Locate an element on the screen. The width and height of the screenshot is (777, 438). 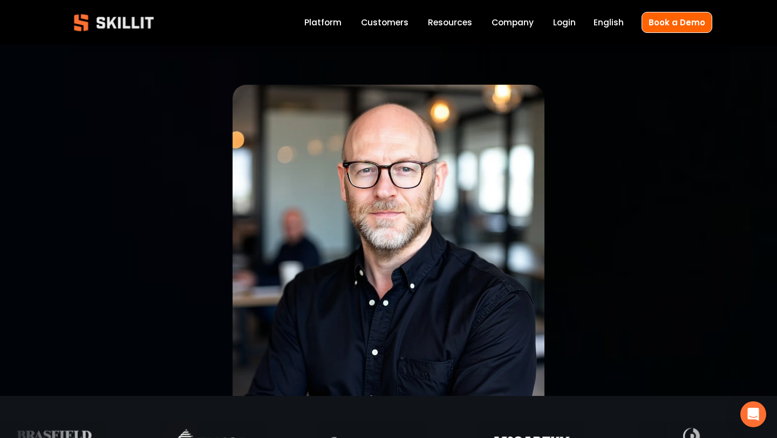
img: Skillit is located at coordinates (114, 23).